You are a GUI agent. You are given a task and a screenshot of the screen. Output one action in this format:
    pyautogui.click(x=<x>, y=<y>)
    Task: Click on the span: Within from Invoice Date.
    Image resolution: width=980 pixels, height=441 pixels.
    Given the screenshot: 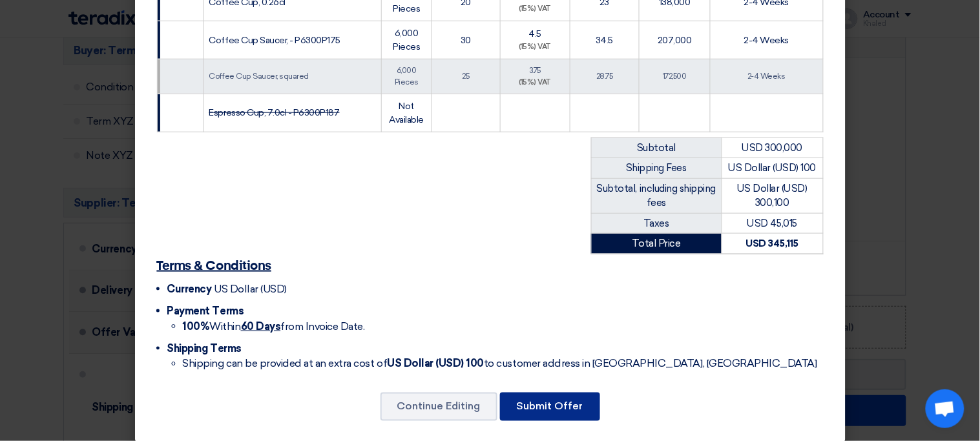 What is the action you would take?
    pyautogui.click(x=274, y=326)
    